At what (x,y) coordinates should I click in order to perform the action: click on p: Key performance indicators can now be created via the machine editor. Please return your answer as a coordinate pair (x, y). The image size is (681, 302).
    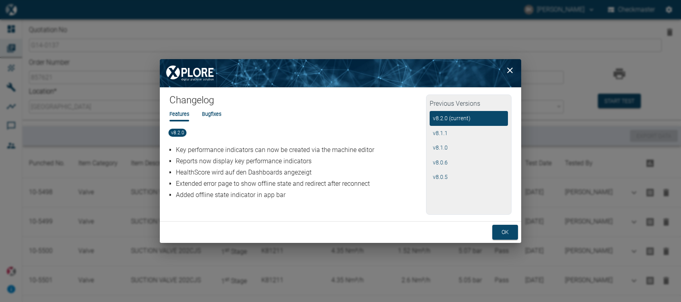
    Looking at the image, I should click on (300, 150).